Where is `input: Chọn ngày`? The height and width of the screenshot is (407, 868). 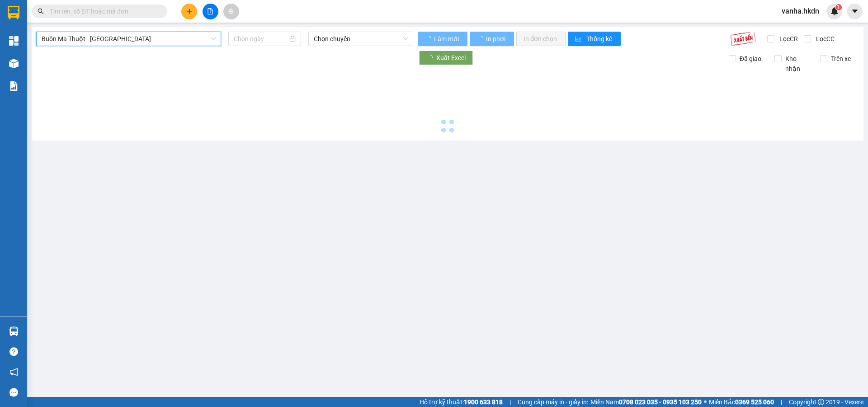 input: Chọn ngày is located at coordinates (261, 39).